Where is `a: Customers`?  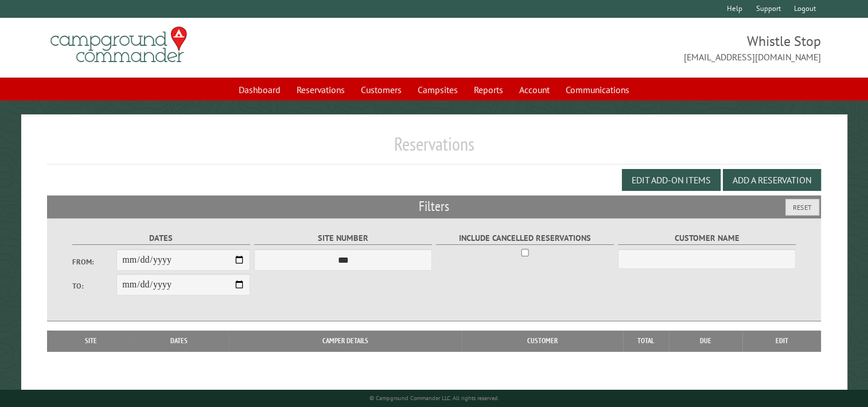
a: Customers is located at coordinates (381, 90).